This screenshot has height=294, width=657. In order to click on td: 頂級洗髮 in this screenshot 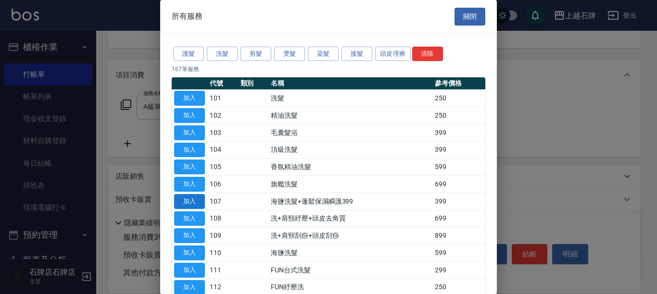, I will do `click(350, 150)`.